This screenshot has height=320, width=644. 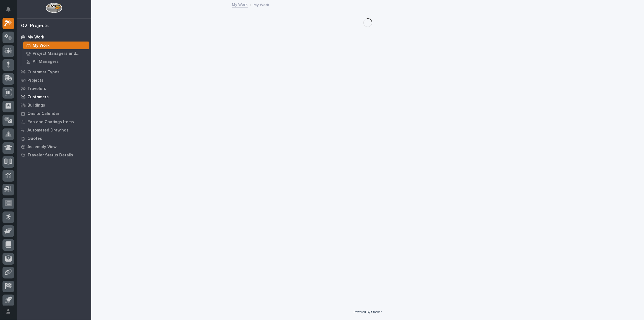 I want to click on a: Project Managers and Engineers, so click(x=56, y=53).